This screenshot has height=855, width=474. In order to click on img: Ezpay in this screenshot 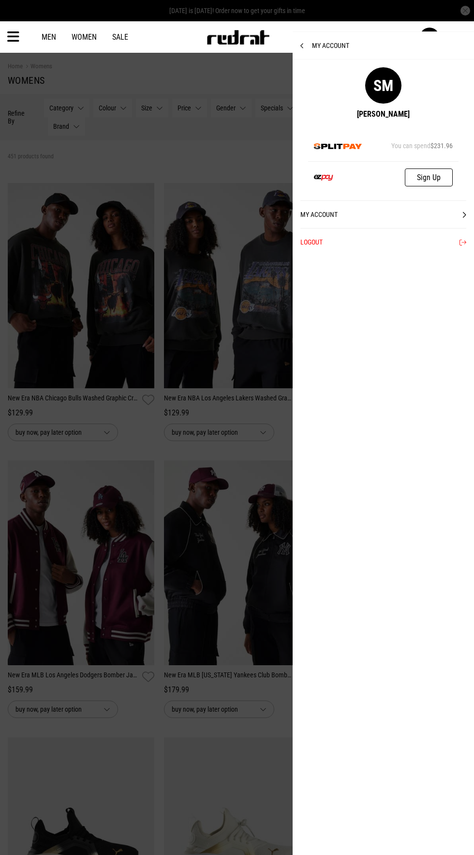, I will do `click(324, 178)`.